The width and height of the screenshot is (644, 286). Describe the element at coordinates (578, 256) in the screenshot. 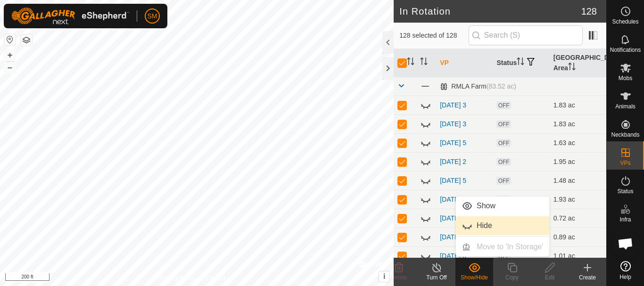

I see `td: 1.01 ac` at that location.